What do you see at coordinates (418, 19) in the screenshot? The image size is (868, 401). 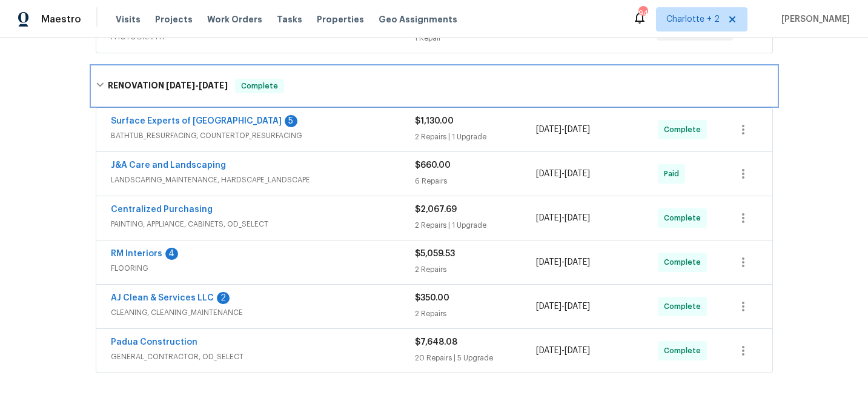 I see `span: Geo Assignments` at bounding box center [418, 19].